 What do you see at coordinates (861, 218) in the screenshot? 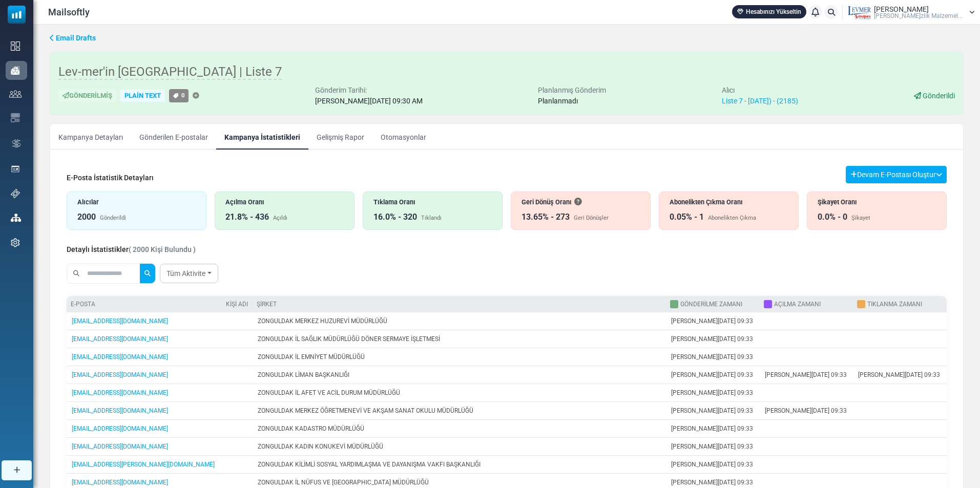
I see `div: Şikayet` at bounding box center [861, 218].